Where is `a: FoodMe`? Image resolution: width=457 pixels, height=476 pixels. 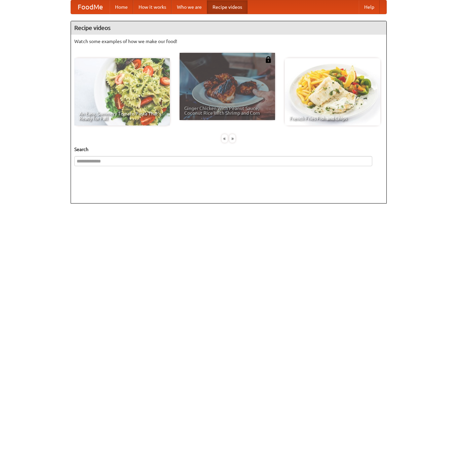
a: FoodMe is located at coordinates (90, 7).